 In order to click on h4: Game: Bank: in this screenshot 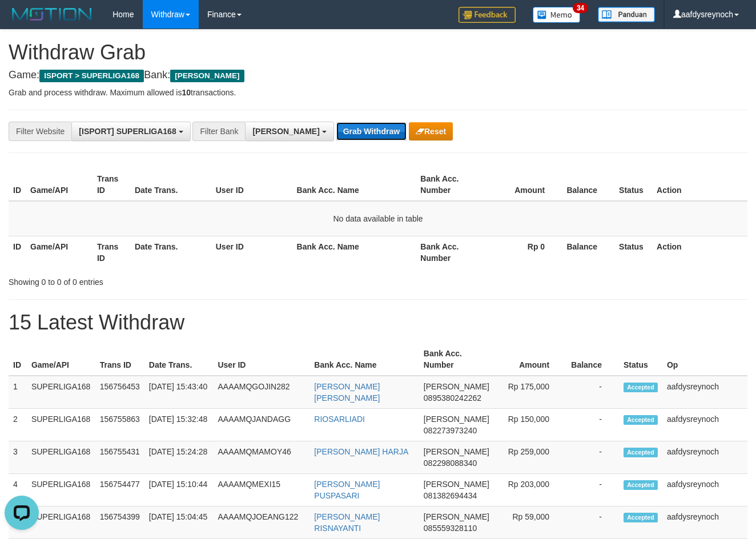, I will do `click(378, 75)`.